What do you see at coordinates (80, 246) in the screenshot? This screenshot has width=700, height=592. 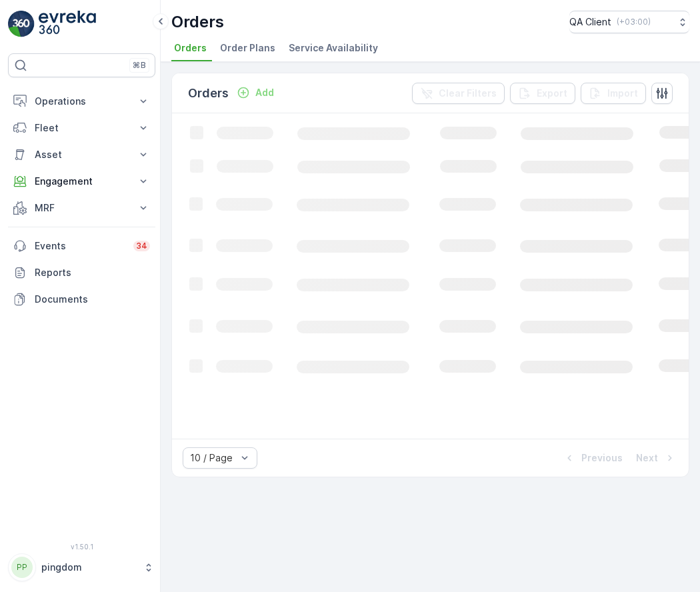 I see `p: Events` at bounding box center [80, 246].